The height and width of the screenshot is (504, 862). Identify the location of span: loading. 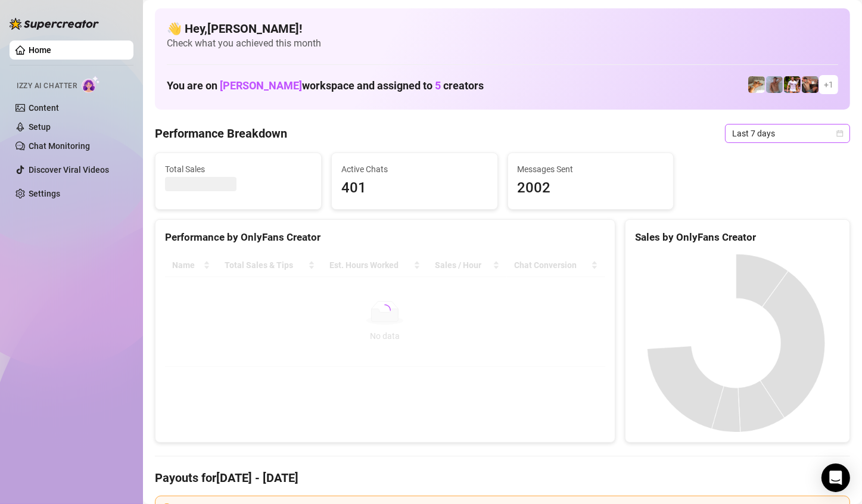
(384, 311).